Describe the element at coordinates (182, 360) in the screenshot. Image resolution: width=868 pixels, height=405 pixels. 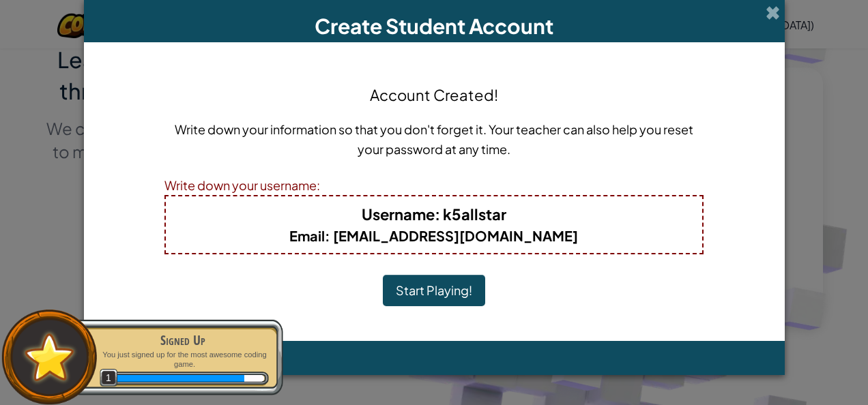
I see `p: You just signed up for the most awesome coding game.` at that location.